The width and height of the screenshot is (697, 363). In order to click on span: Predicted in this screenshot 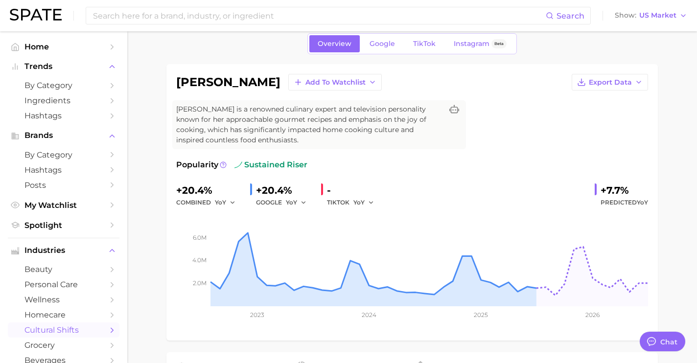, I will do `click(624, 203)`.